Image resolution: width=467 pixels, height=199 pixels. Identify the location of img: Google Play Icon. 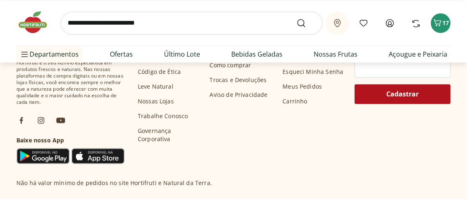
(43, 156).